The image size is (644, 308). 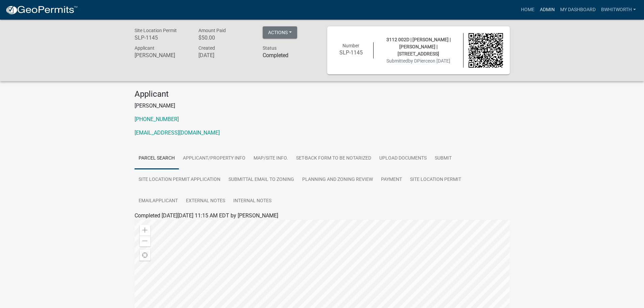 I want to click on a: Submittal Email to Zoning, so click(x=261, y=180).